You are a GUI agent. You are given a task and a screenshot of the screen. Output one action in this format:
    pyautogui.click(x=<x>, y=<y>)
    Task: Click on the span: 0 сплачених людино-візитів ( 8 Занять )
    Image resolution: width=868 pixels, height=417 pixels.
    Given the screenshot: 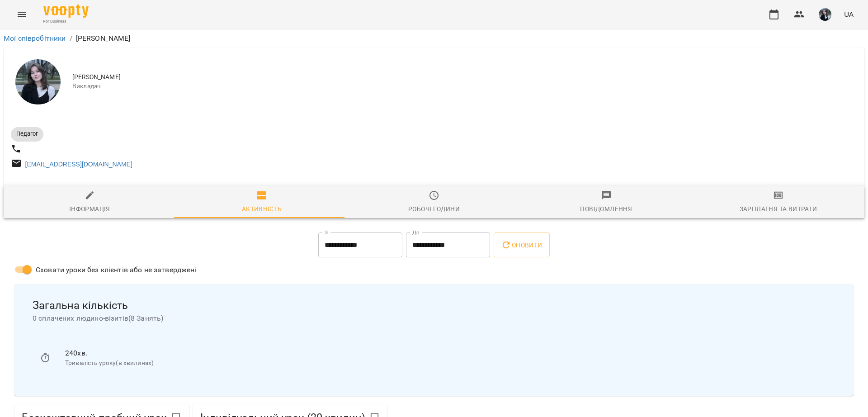 What is the action you would take?
    pyautogui.click(x=434, y=318)
    